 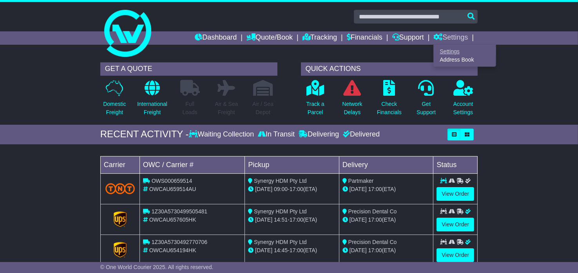 What do you see at coordinates (215, 38) in the screenshot?
I see `a: Dashboard` at bounding box center [215, 38].